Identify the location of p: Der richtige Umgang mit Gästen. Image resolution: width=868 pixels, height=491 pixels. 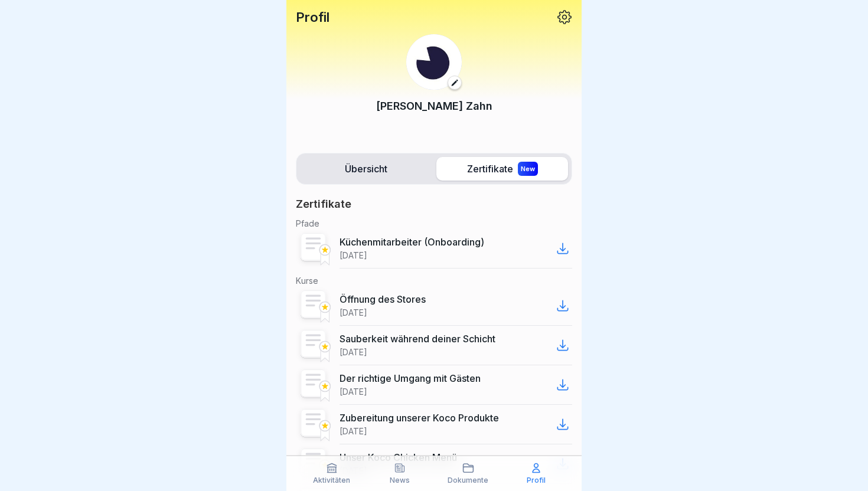
(409, 378).